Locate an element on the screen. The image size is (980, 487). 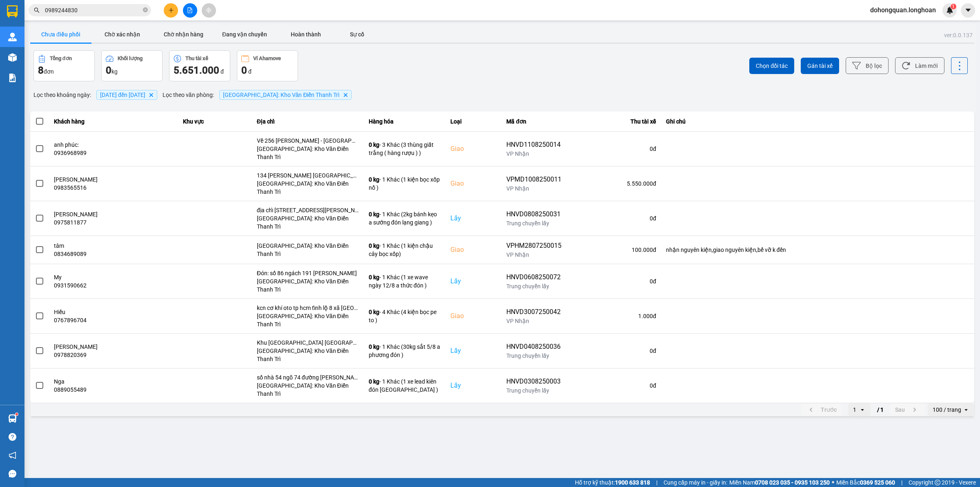
strong: 0369 525 060 is located at coordinates (877, 482).